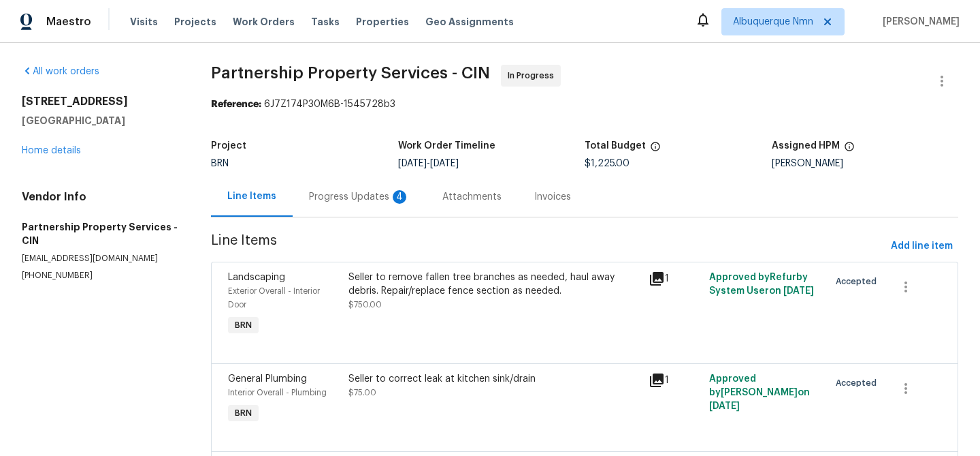 The width and height of the screenshot is (980, 456). What do you see at coordinates (850, 150) in the screenshot?
I see `span: The hpm assigned to this work order.` at bounding box center [850, 150].